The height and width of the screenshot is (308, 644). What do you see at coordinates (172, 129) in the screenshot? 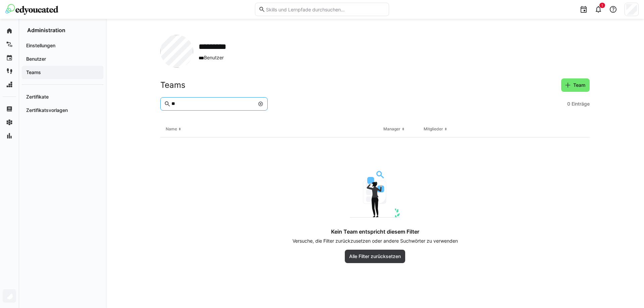
I see `div: Name` at bounding box center [172, 129].